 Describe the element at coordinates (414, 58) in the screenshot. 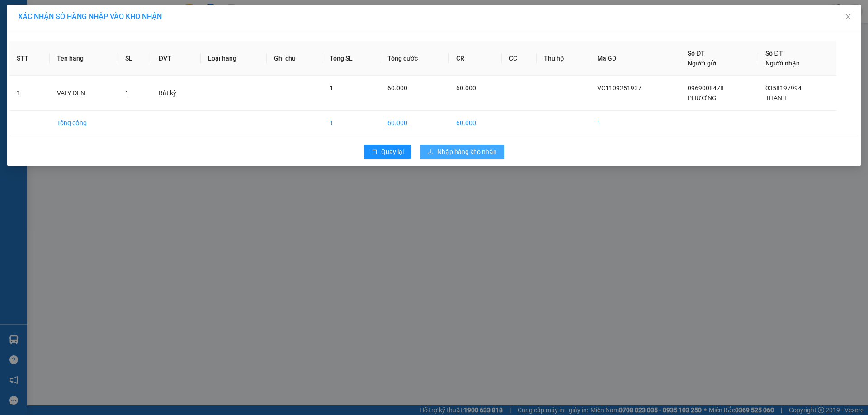

I see `th: Tổng cước` at that location.